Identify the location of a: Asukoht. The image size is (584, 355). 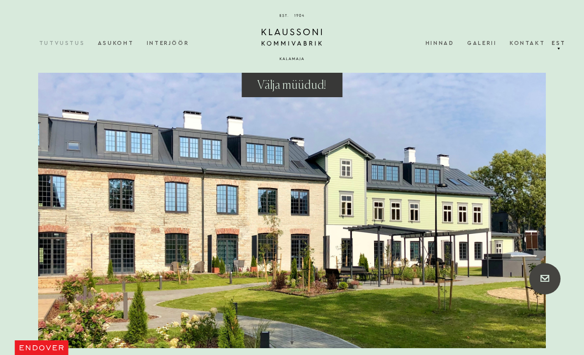
(122, 43).